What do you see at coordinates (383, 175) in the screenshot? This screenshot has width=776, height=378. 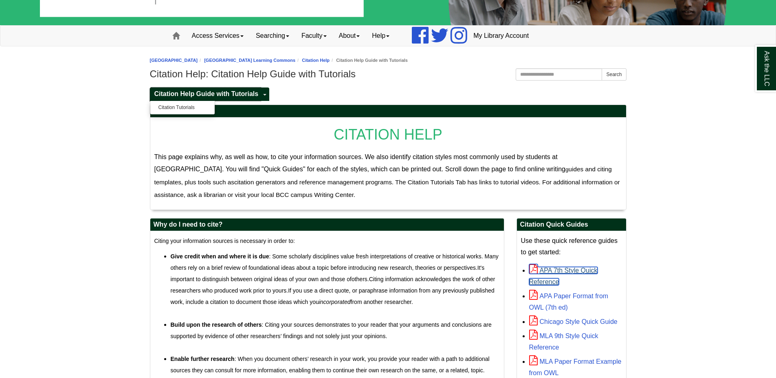 I see `span: uides and citing templates, plus tools such as` at bounding box center [383, 175].